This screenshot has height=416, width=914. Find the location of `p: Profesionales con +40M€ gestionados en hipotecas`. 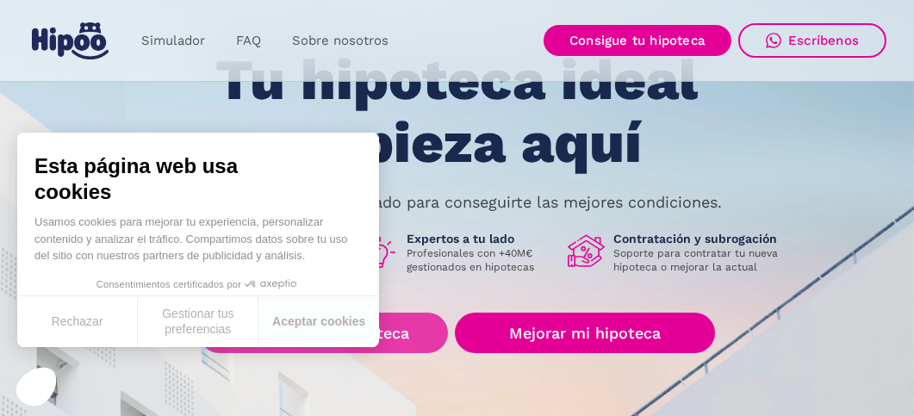

p: Profesionales con +40M€ gestionados en hipotecas is located at coordinates (481, 260).